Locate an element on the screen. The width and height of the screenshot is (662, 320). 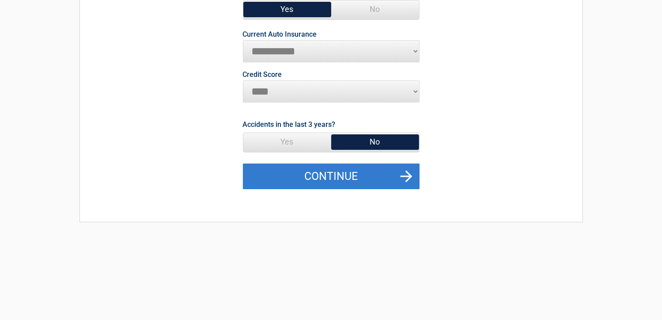
label: Current Auto Insurance is located at coordinates (280, 34).